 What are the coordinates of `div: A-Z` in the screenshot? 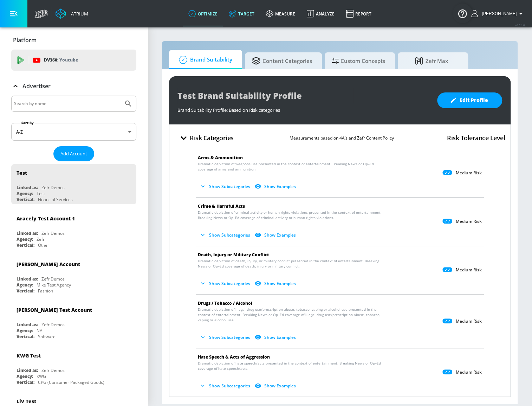 It's located at (74, 132).